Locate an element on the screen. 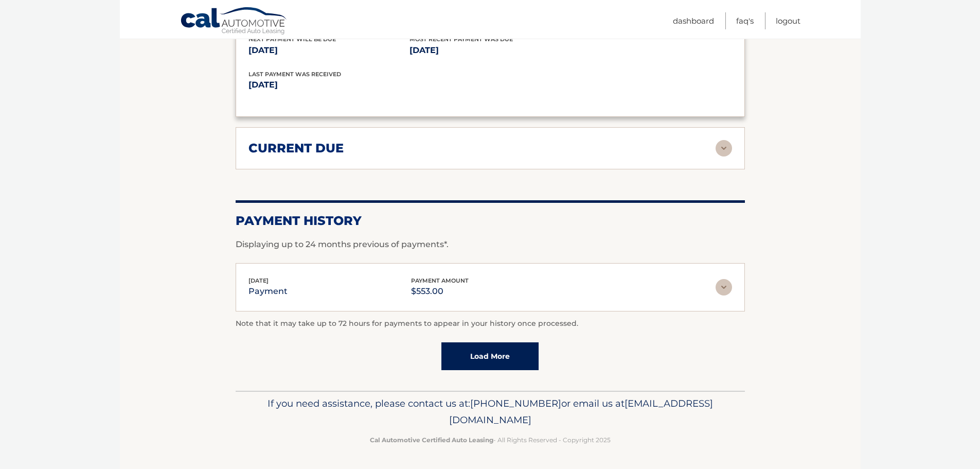 This screenshot has width=980, height=469. a: Dashboard is located at coordinates (693, 21).